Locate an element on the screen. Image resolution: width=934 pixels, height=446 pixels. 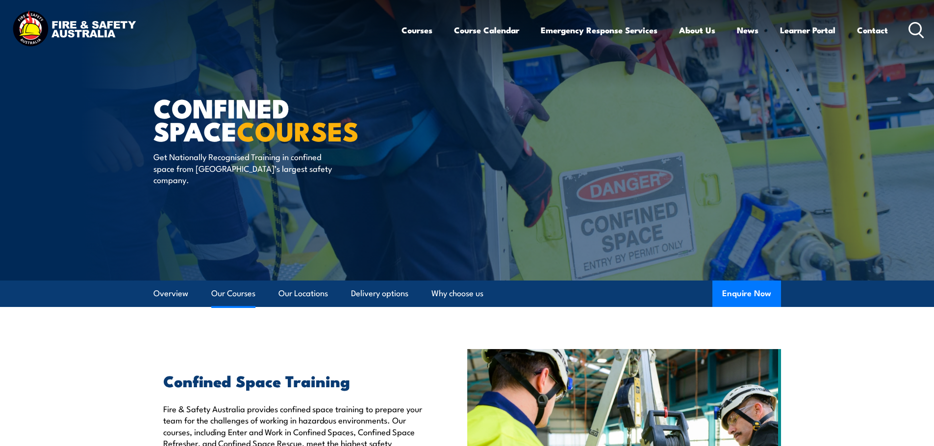
button: Enquire Now is located at coordinates (746, 294).